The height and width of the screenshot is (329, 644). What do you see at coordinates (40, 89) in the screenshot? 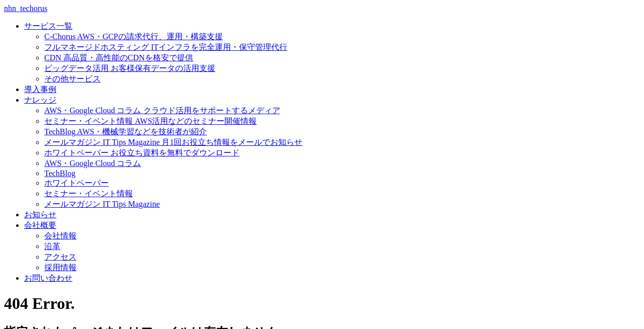
I see `a: 導入事例` at bounding box center [40, 89].